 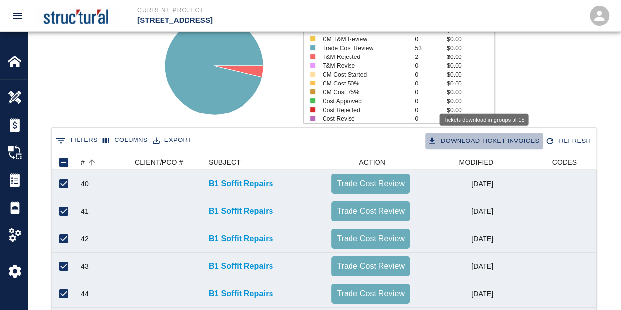 I want to click on p: 2, so click(x=431, y=57).